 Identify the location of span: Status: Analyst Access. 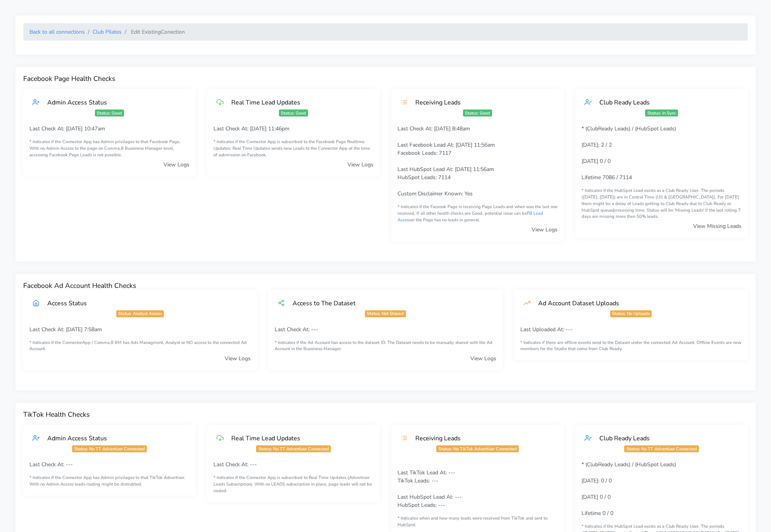
(140, 314).